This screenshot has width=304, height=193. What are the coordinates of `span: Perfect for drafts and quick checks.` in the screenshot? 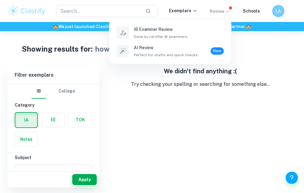 It's located at (166, 55).